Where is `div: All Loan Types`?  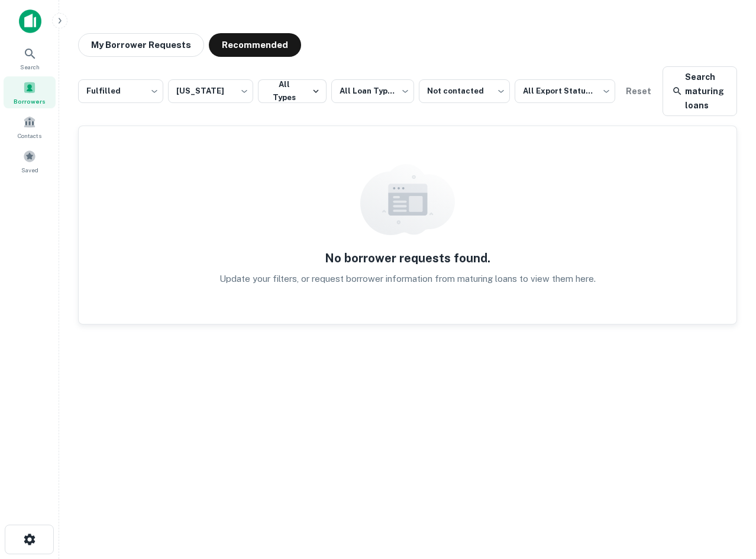 div: All Loan Types is located at coordinates (373, 91).